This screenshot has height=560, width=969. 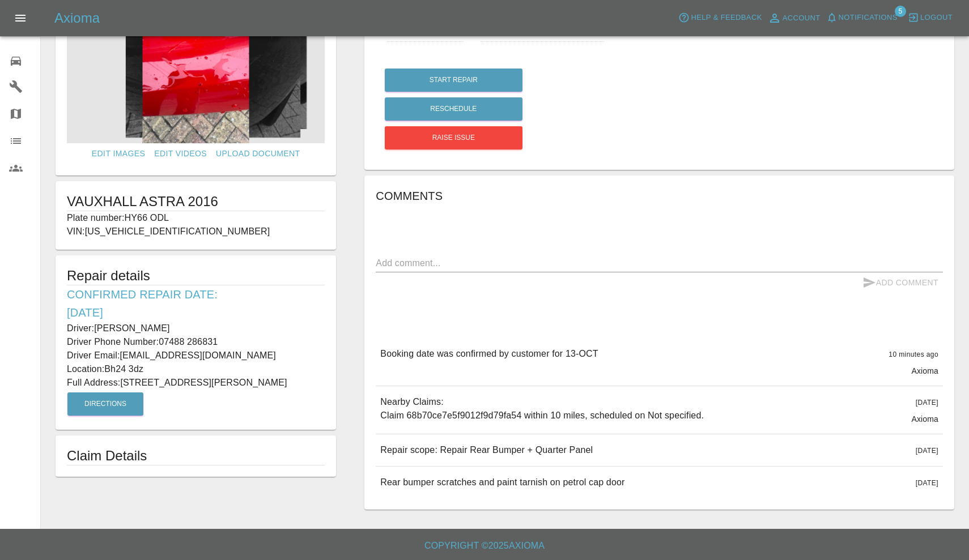 I want to click on p: Nearby Claims: Claim 68b70ce7e5f9012f9d79fa54 within 10 miles, scheduled on Not specified., so click(x=542, y=409).